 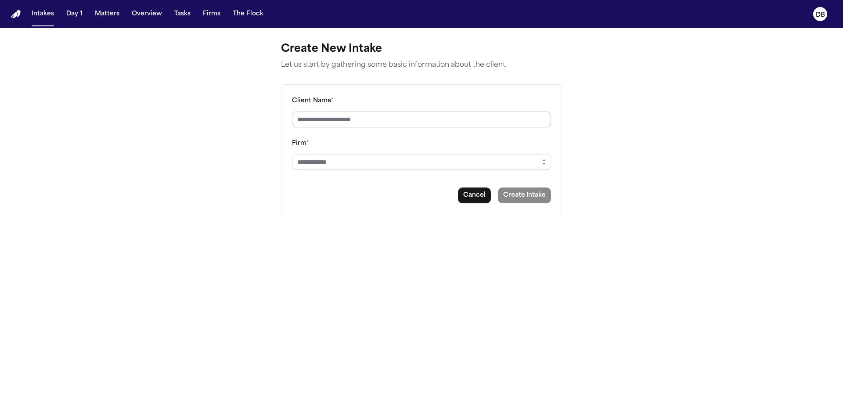 What do you see at coordinates (422, 49) in the screenshot?
I see `h1: Create New Intake` at bounding box center [422, 49].